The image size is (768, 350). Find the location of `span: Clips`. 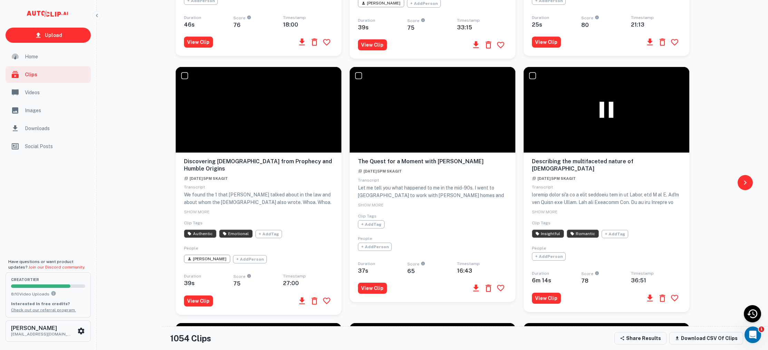

span: Clips is located at coordinates (56, 75).